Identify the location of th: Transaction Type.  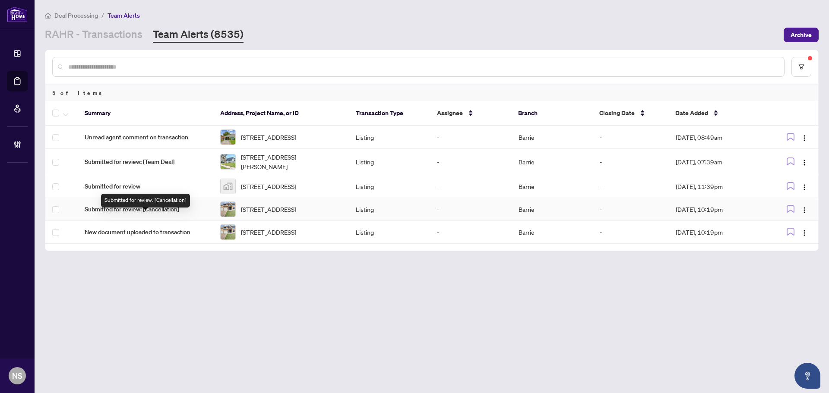
(390, 114).